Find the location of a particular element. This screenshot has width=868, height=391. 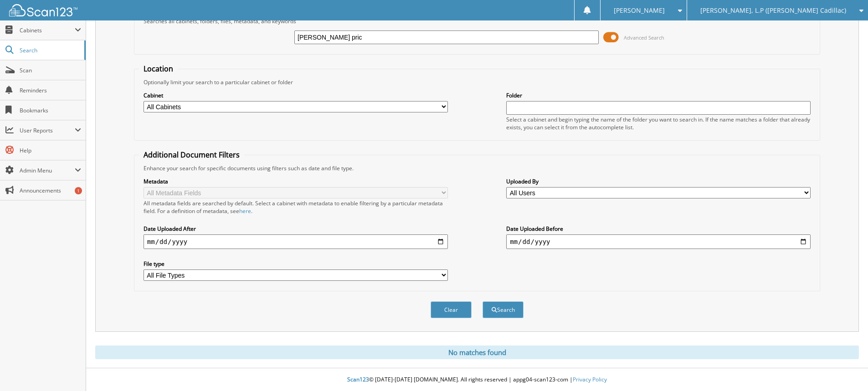

label: Date Uploaded Before is located at coordinates (658, 228).